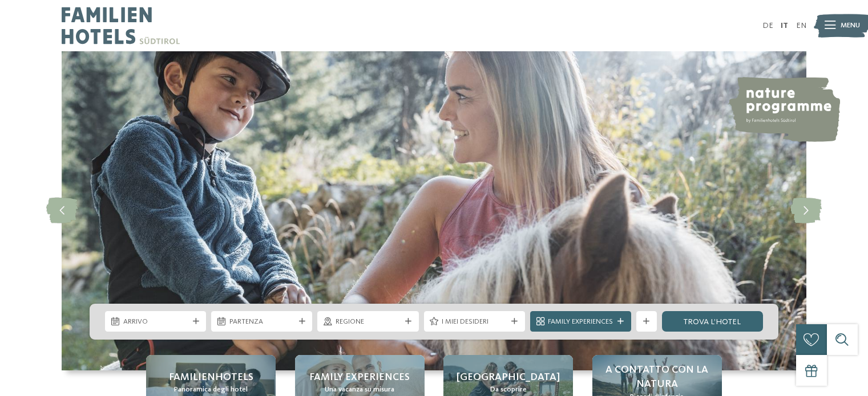 The height and width of the screenshot is (396, 868). I want to click on span: Da scoprire, so click(509, 390).